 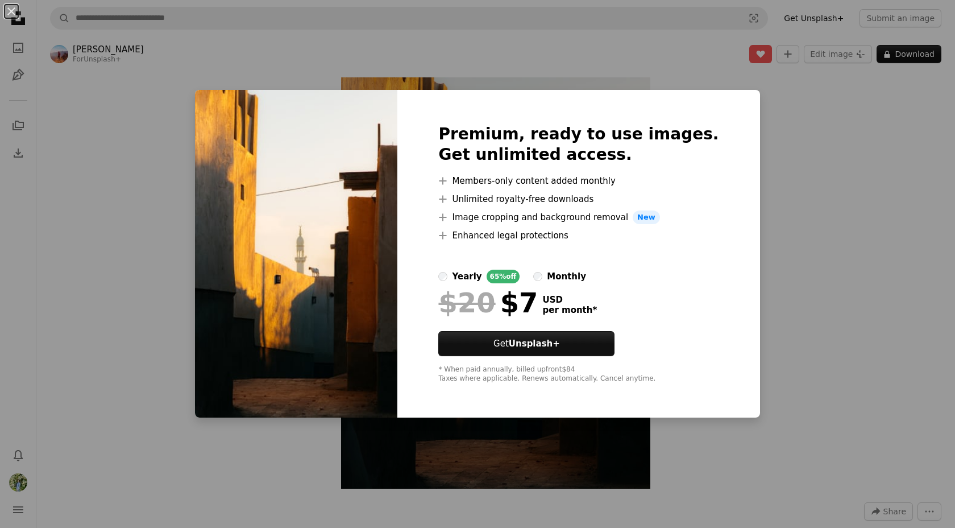 What do you see at coordinates (538, 276) in the screenshot?
I see `input: monthly` at bounding box center [538, 276].